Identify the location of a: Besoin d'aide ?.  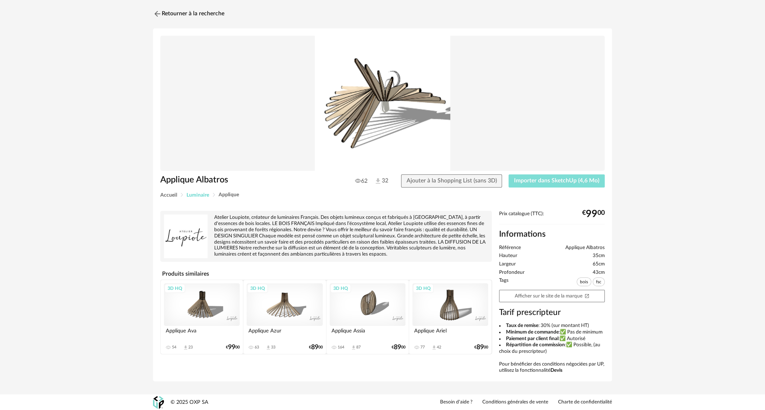
(456, 403).